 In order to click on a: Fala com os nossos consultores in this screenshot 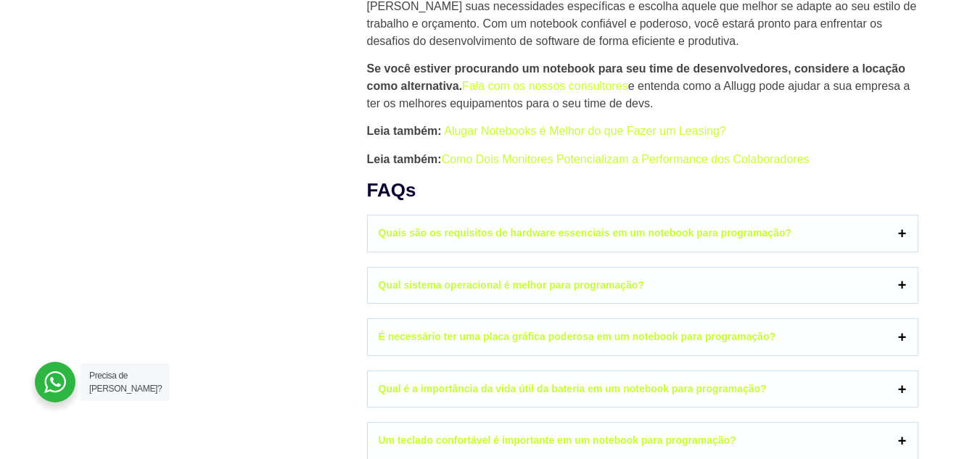, I will do `click(544, 85)`.